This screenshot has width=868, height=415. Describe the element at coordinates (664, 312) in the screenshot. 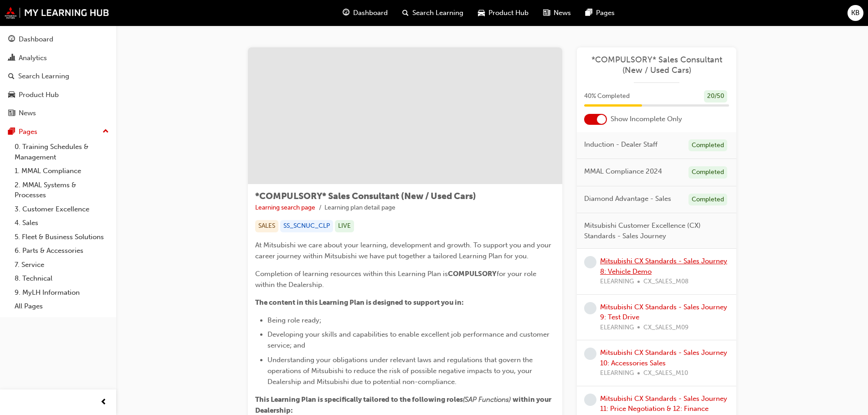

I see `a: Mitsubishi CX Standards - Sales Journey 9: Test Drive` at that location.